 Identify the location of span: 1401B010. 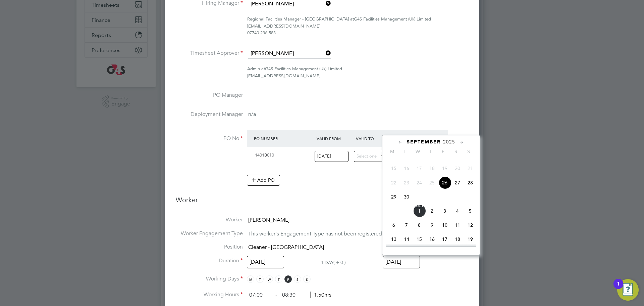
(264, 154).